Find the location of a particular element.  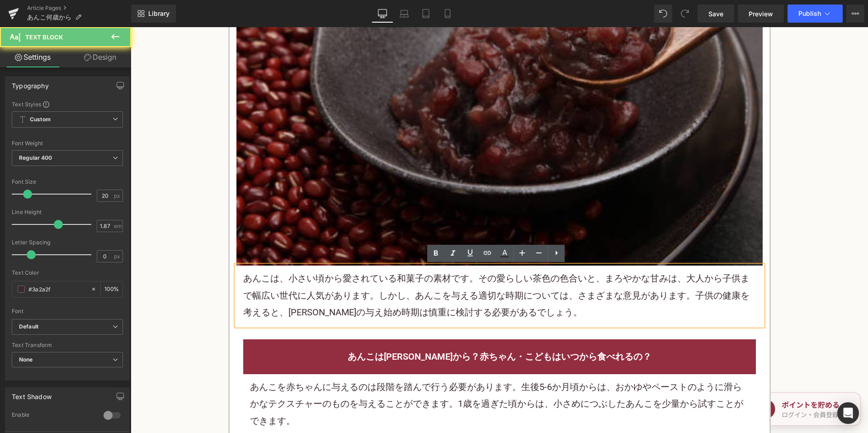

div: Letter Spacing is located at coordinates (67, 243).